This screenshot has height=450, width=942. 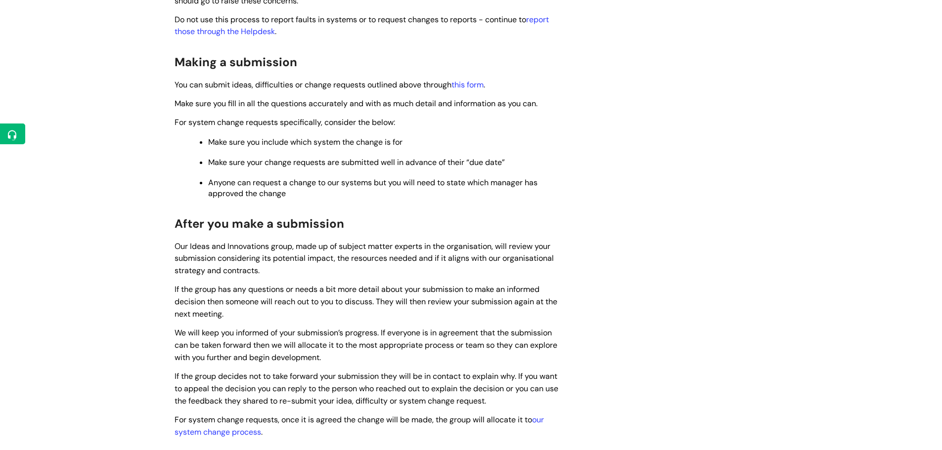 I want to click on span: After you make a submission, so click(x=259, y=223).